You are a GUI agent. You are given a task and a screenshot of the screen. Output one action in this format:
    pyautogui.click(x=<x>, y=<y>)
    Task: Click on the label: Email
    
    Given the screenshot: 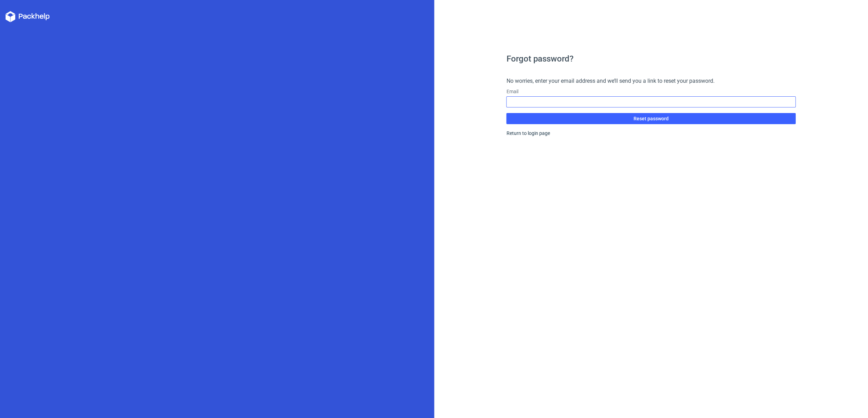 What is the action you would take?
    pyautogui.click(x=651, y=91)
    